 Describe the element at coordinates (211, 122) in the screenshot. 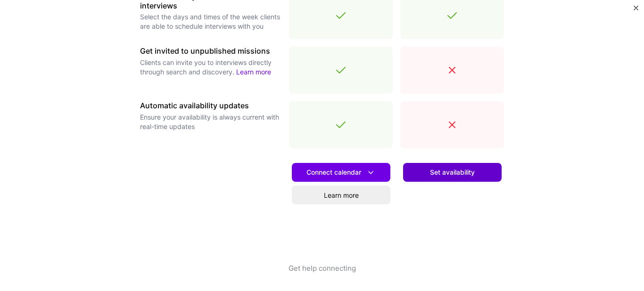

I see `p: Ensure your availability is always current with real-time updates` at that location.